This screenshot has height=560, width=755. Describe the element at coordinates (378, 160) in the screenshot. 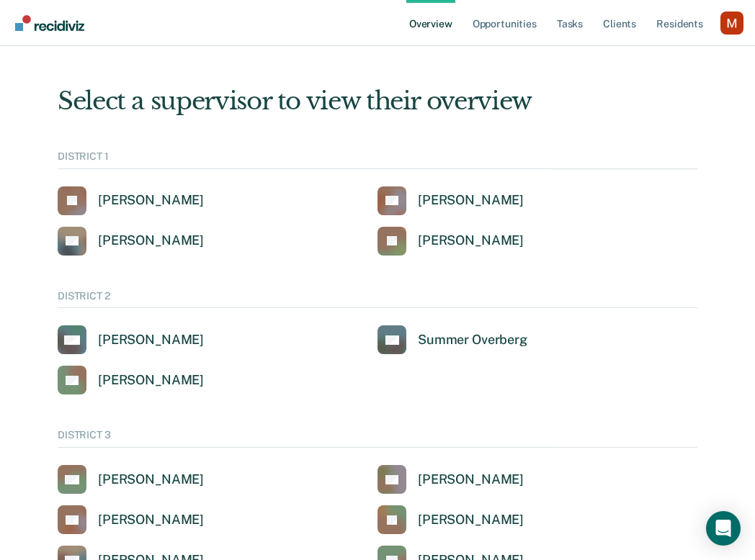

I see `div: DISTRICT 1` at that location.